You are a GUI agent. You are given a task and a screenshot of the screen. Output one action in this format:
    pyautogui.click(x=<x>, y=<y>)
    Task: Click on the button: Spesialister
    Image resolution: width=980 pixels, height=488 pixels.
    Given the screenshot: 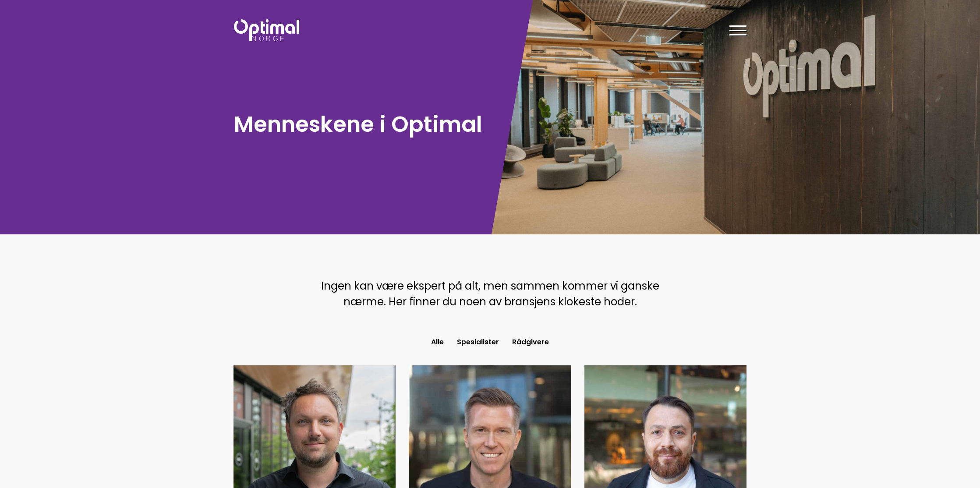 What is the action you would take?
    pyautogui.click(x=478, y=342)
    